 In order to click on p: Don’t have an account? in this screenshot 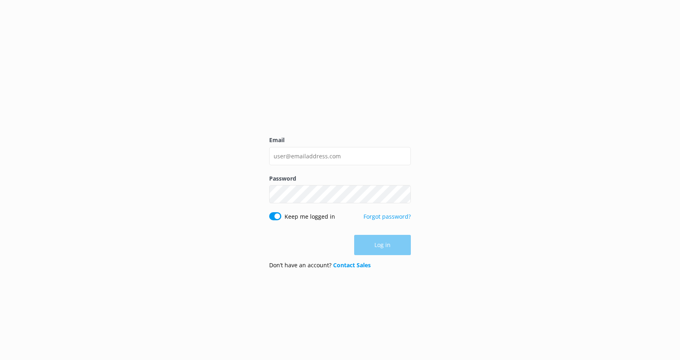, I will do `click(320, 265)`.